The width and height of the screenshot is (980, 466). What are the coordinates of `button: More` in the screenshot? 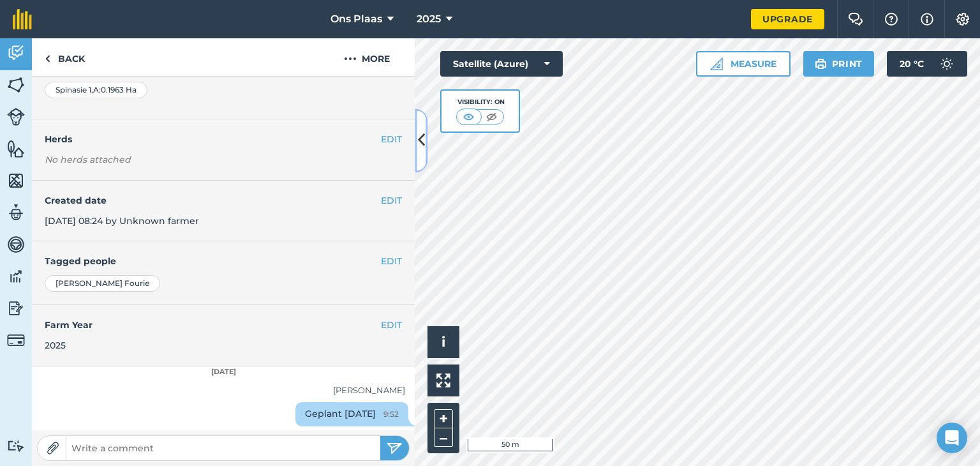 It's located at (367, 57).